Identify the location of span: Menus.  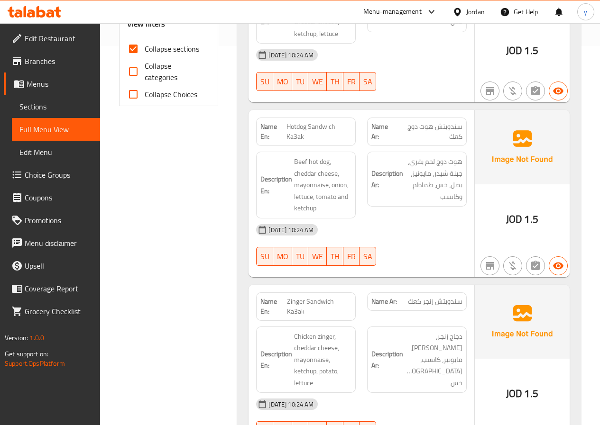
(59, 84).